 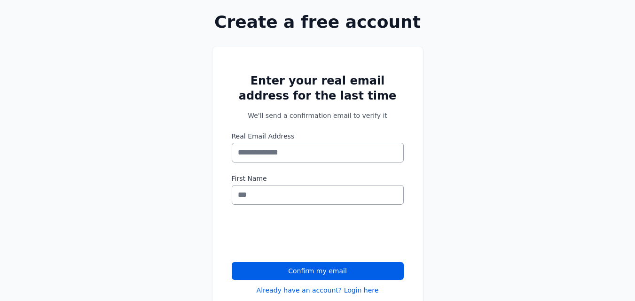 What do you see at coordinates (318, 22) in the screenshot?
I see `h1: Create a free account` at bounding box center [318, 22].